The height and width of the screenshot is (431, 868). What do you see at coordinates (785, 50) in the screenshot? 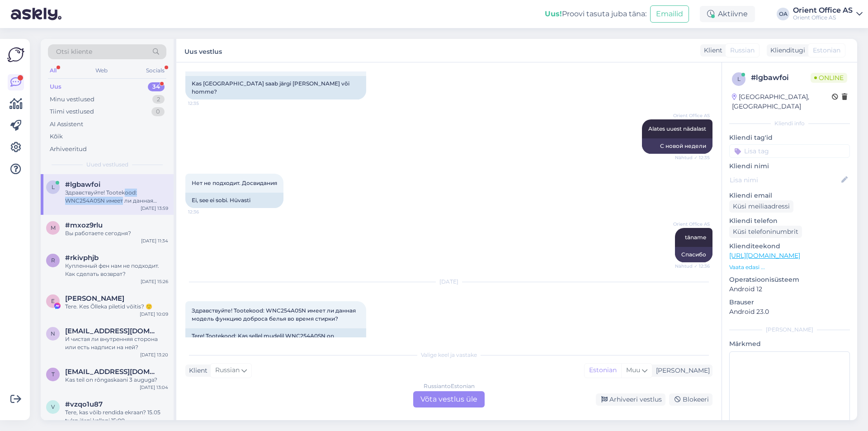
I see `div: Klienditugi` at bounding box center [785, 50].